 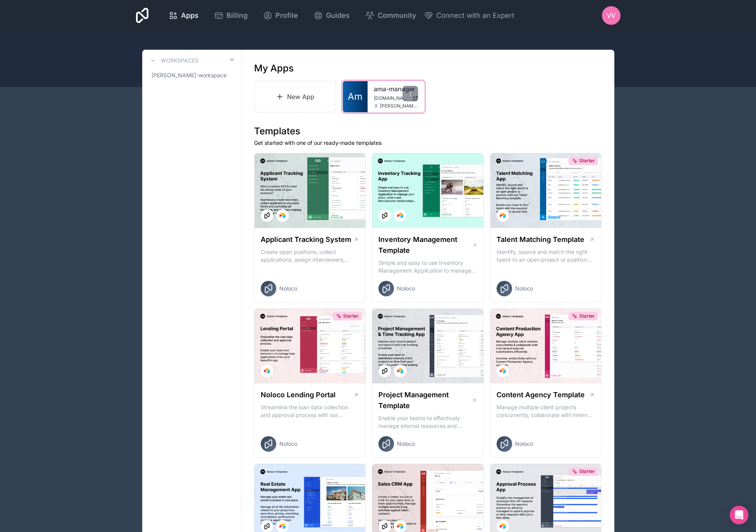 I want to click on a: New App, so click(x=295, y=97).